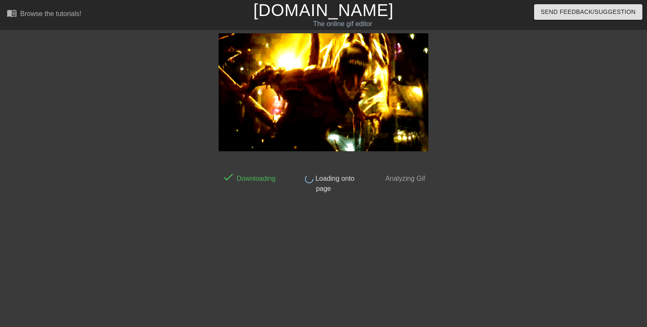 Image resolution: width=647 pixels, height=327 pixels. Describe the element at coordinates (12, 13) in the screenshot. I see `span: menu_book` at that location.